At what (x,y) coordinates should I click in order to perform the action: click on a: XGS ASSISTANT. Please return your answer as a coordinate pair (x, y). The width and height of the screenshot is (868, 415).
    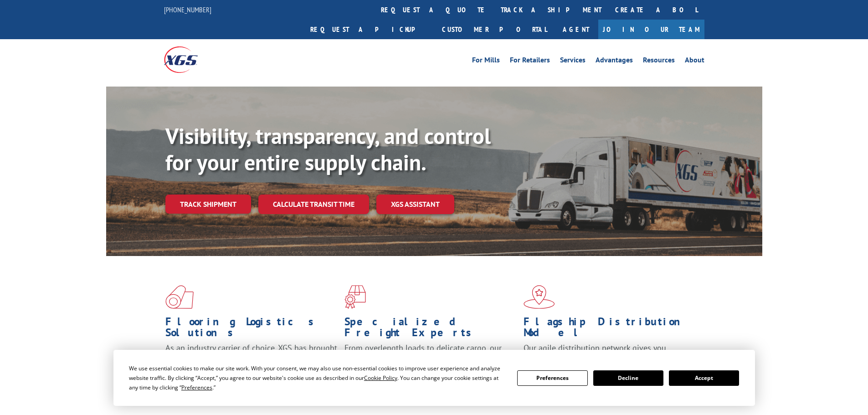
    Looking at the image, I should click on (415, 204).